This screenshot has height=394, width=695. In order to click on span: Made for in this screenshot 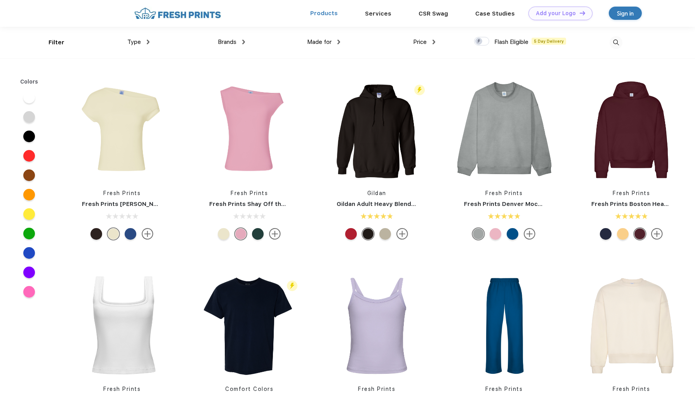, I will do `click(319, 42)`.